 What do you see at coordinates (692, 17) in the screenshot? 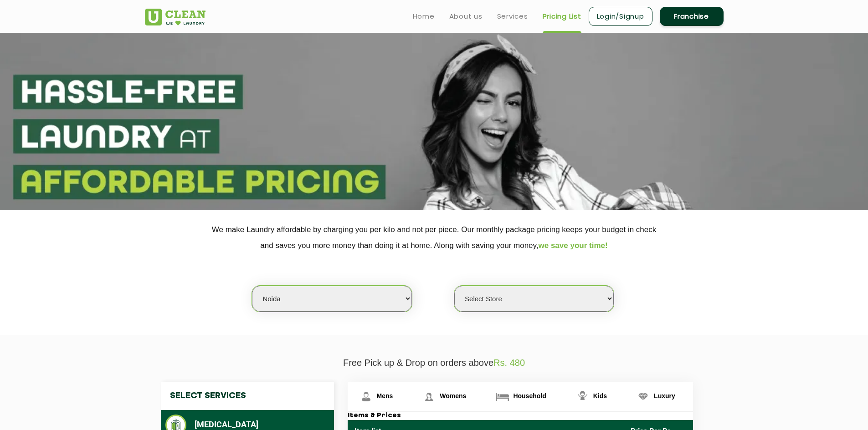
I see `a: Franchise` at bounding box center [692, 17].